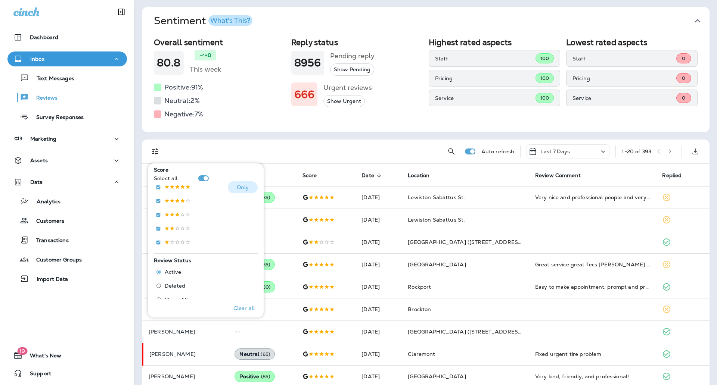 The image size is (717, 385). Describe the element at coordinates (165, 178) in the screenshot. I see `p: Select all` at that location.